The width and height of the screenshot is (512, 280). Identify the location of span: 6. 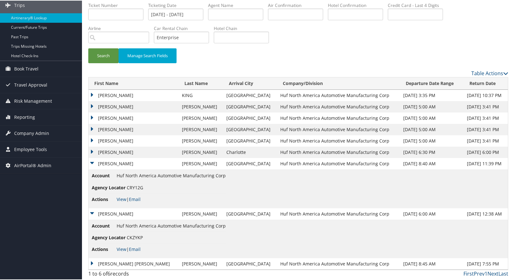
(109, 273).